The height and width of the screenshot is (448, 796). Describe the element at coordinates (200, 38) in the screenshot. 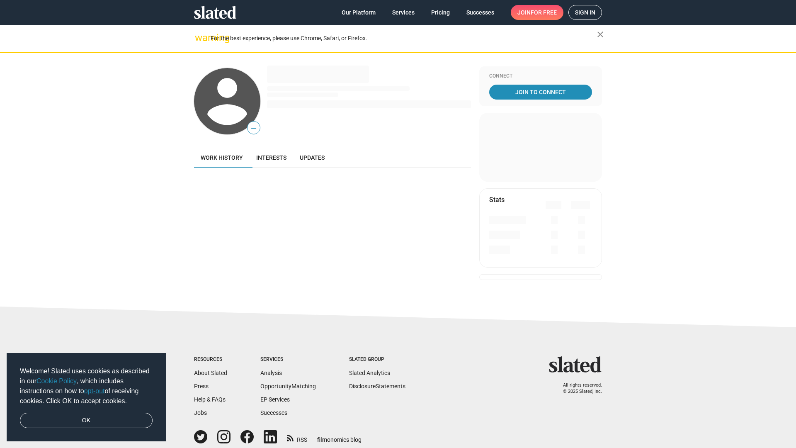

I see `mat-icon: warning` at that location.